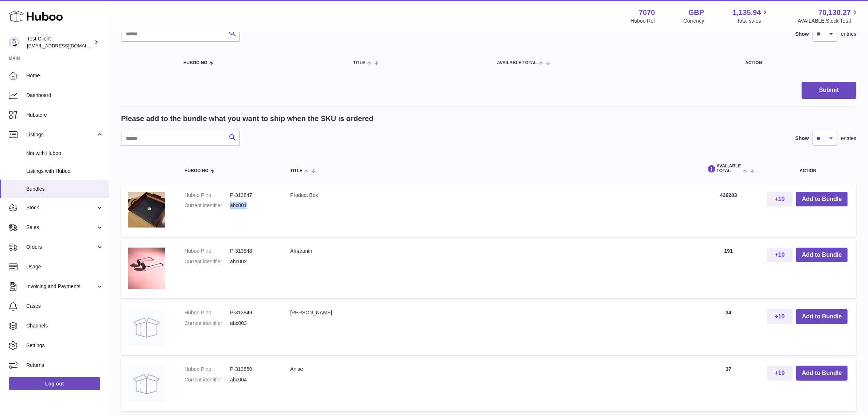 The image size is (868, 415). What do you see at coordinates (65, 325) in the screenshot?
I see `span: Channels` at bounding box center [65, 325].